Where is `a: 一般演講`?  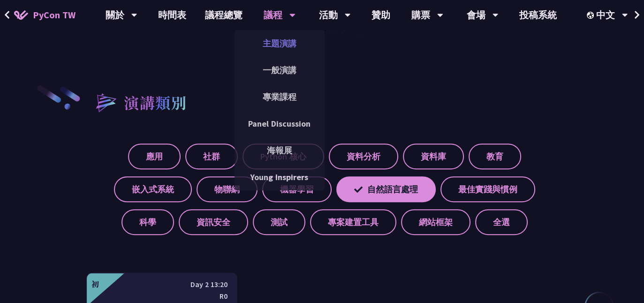
a: 一般演講 is located at coordinates (280, 70).